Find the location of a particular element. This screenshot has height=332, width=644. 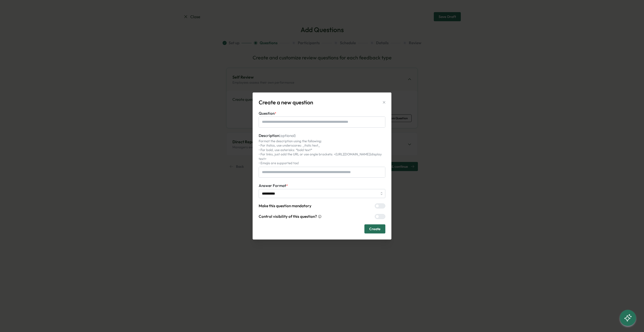

button: Create is located at coordinates (375, 229).